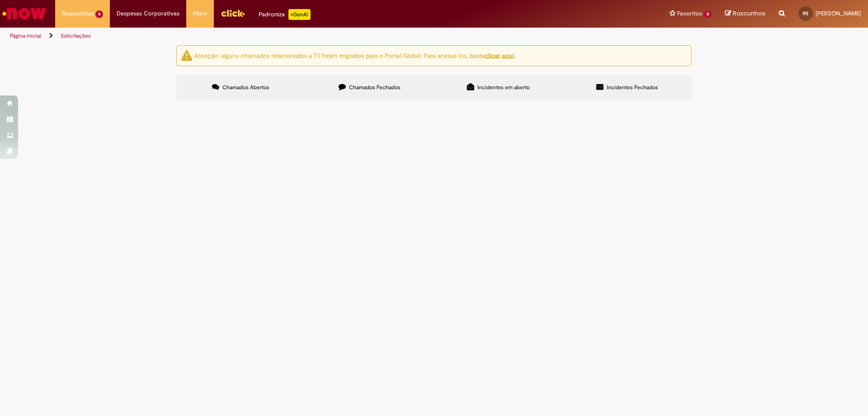 The width and height of the screenshot is (868, 416). What do you see at coordinates (499, 56) in the screenshot?
I see `u: clicar aqui.` at bounding box center [499, 56].